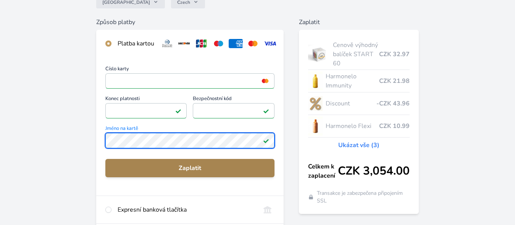 The width and height of the screenshot is (515, 225). Describe the element at coordinates (352, 126) in the screenshot. I see `span: Harmonelo Flexi` at that location.